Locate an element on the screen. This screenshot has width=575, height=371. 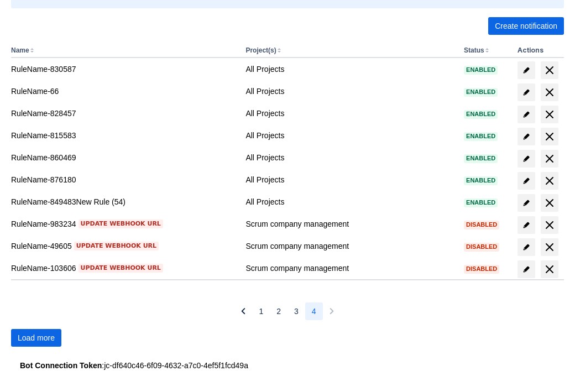
div: : jc-df640c46-6f09-4632-a7c0-4ef5f1fcd49a is located at coordinates (287, 365).